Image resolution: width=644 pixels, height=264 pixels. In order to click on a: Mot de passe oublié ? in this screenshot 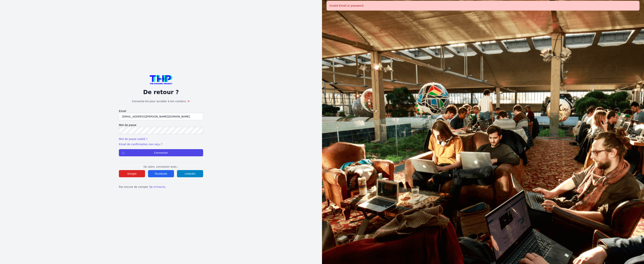, I will do `click(133, 139)`.